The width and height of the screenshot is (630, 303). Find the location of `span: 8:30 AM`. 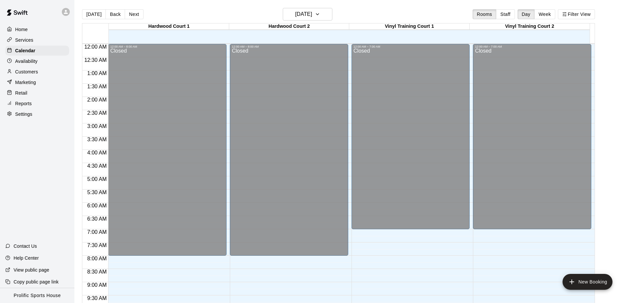

span: 8:30 AM is located at coordinates (97, 272).